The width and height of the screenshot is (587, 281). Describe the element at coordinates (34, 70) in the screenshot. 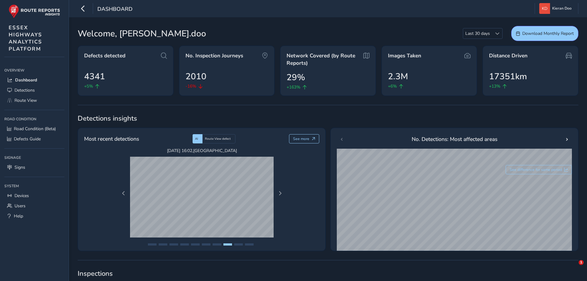

I see `div: Overview` at that location.